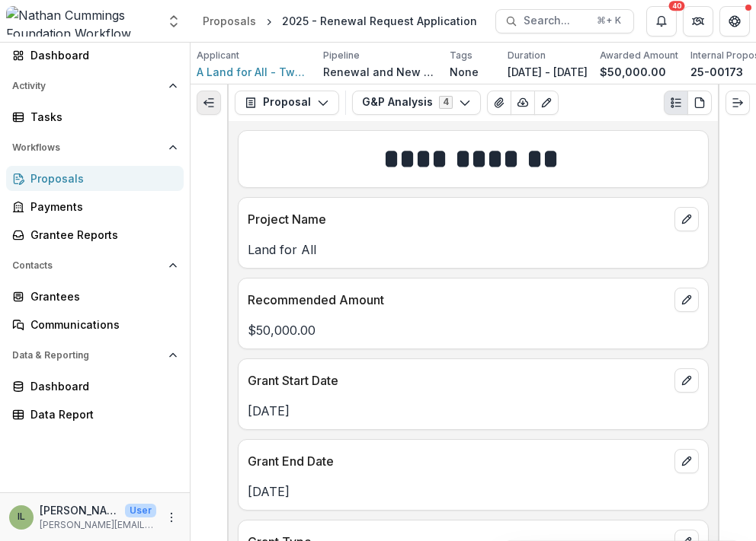 The image size is (756, 541). What do you see at coordinates (639, 56) in the screenshot?
I see `p: Awarded Amount` at bounding box center [639, 56].